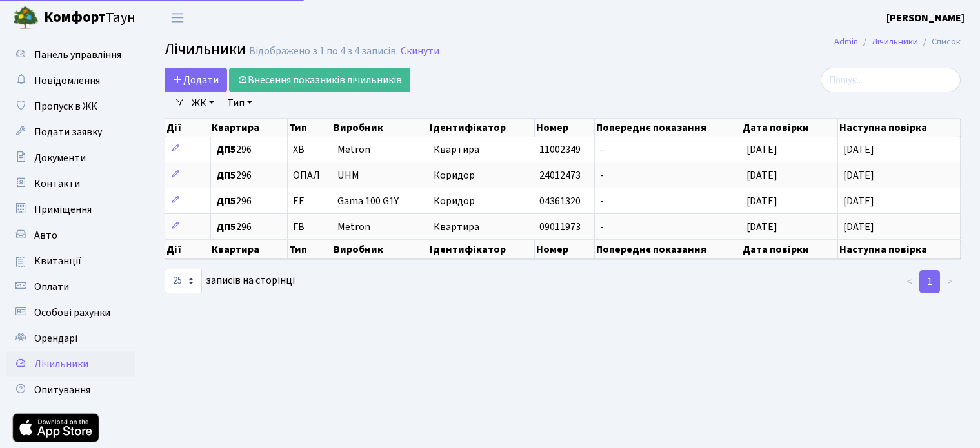 The height and width of the screenshot is (448, 980). Describe the element at coordinates (71, 158) in the screenshot. I see `a: Документи` at that location.